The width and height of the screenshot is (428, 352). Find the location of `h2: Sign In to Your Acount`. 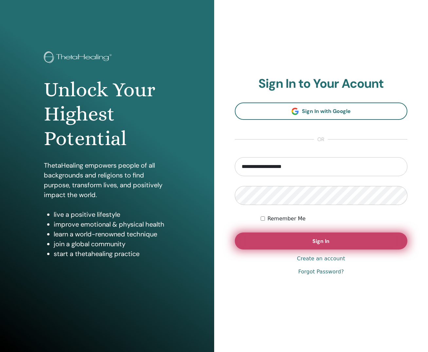

h2: Sign In to Your Acount is located at coordinates (321, 84).